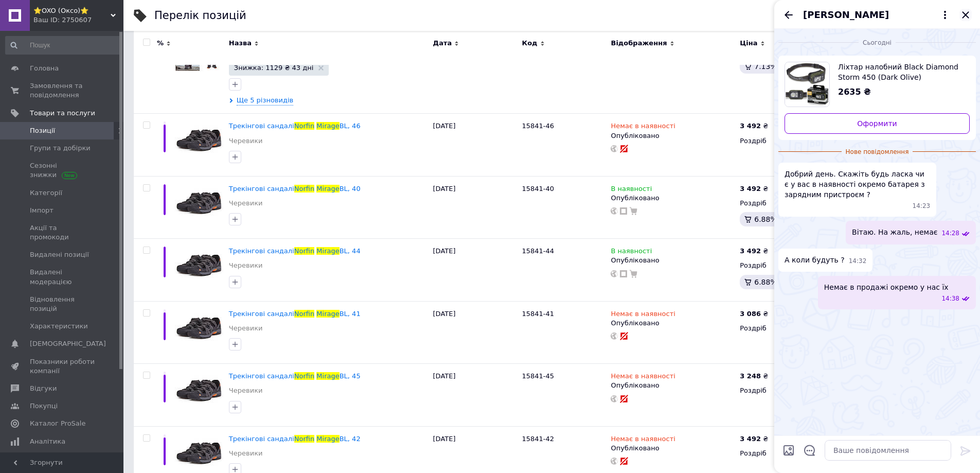  What do you see at coordinates (199, 327) in the screenshot?
I see `img: Трекинговые сандалии Norfin Mirage BL, 41` at bounding box center [199, 327].